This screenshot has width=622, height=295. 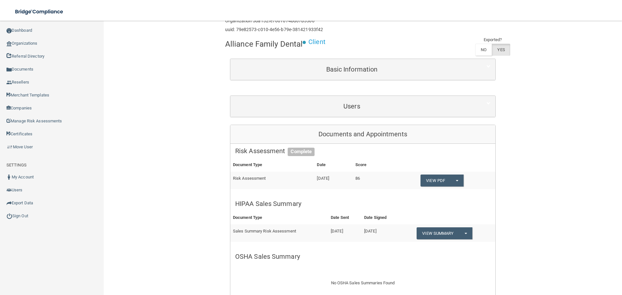 I want to click on img: ic_reseller.de258add.png, so click(x=9, y=83).